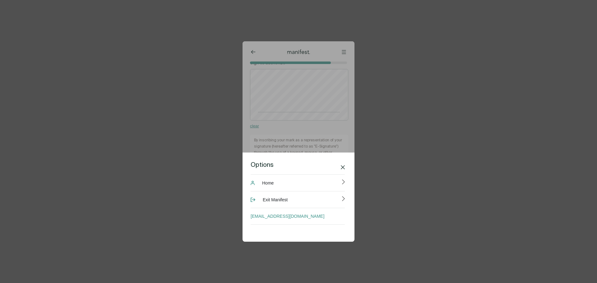 Image resolution: width=597 pixels, height=283 pixels. Describe the element at coordinates (268, 183) in the screenshot. I see `span: Home` at that location.